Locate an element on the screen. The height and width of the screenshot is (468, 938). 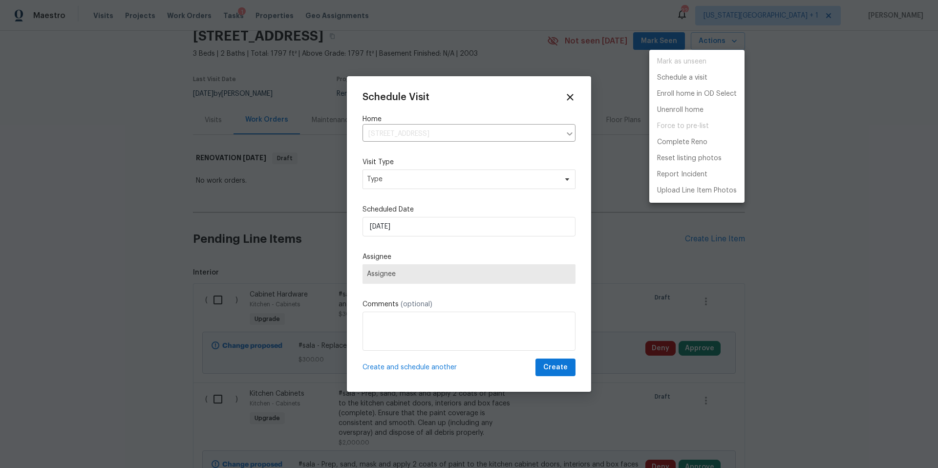
p: Enroll home in OD Select is located at coordinates (697, 94).